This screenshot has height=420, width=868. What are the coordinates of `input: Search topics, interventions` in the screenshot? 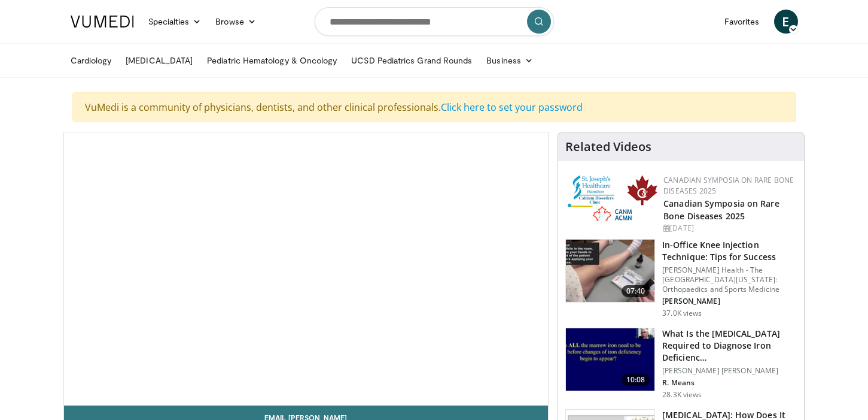 It's located at (434, 22).